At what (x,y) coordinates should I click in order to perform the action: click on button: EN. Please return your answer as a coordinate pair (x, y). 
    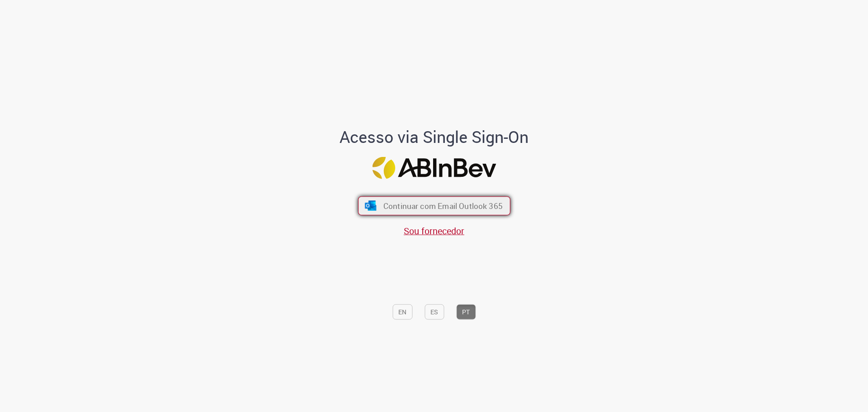
    Looking at the image, I should click on (402, 312).